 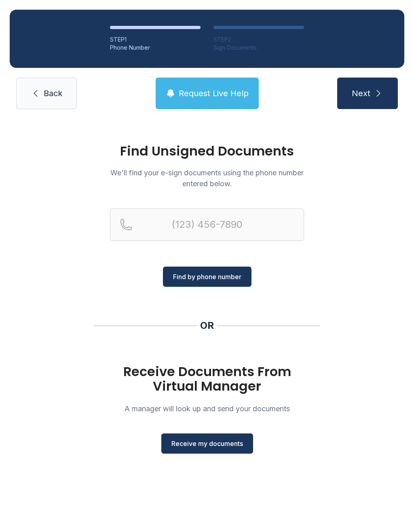 What do you see at coordinates (207, 151) in the screenshot?
I see `h1: Find Unsigned Documents` at bounding box center [207, 151].